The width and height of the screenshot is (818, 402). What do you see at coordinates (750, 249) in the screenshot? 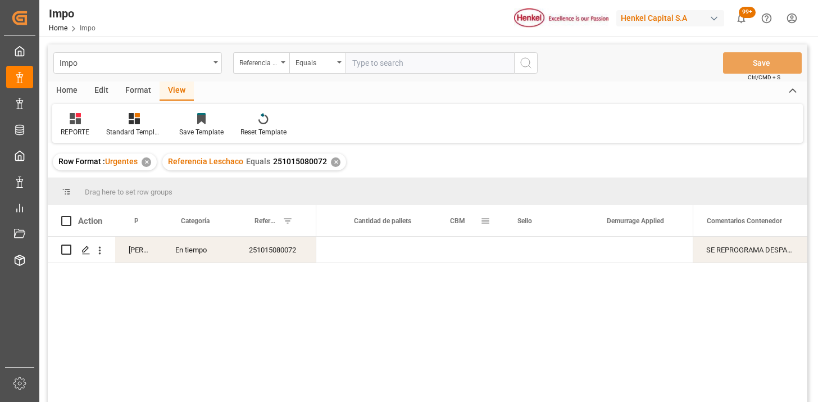
I see `div: SE REPROGRAMA DESPACHO POR CARTA LIBERACIÓN (DHL REF 66)` at bounding box center [750, 249].